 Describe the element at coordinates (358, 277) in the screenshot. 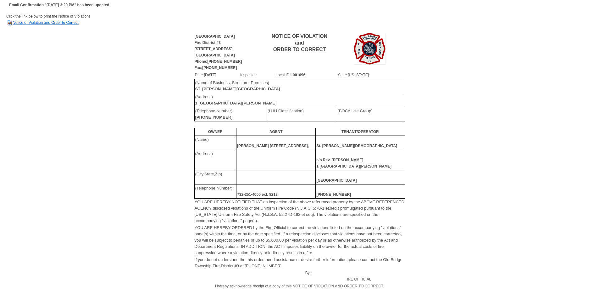

I see `td: FIRE OFFICIAL` at that location.